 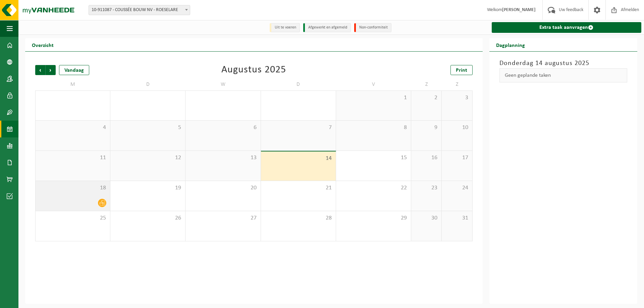 I want to click on h3: Donderdag 14 augustus 2025, so click(x=563, y=64).